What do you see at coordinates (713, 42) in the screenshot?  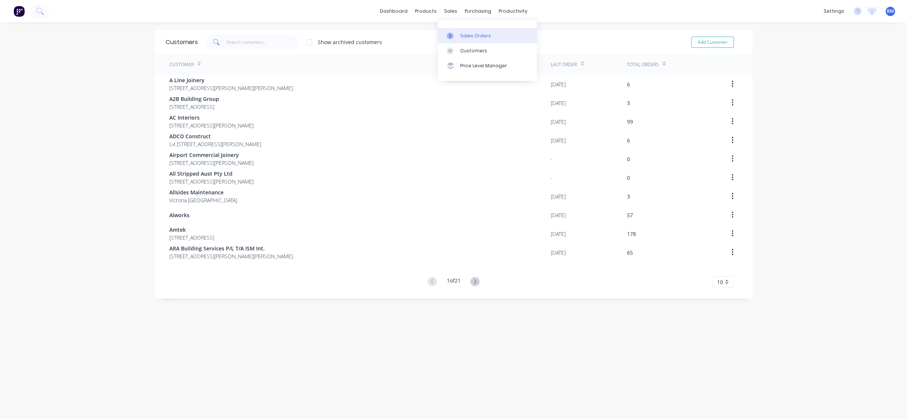 I see `button: Add Customer` at bounding box center [713, 42].